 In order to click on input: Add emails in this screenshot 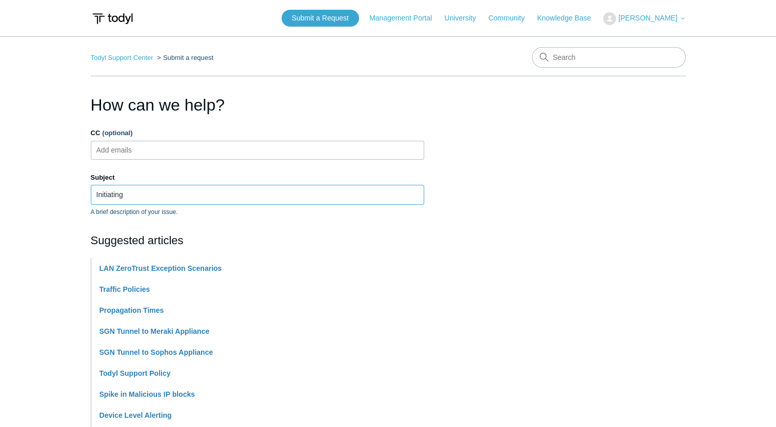, I will do `click(123, 150)`.